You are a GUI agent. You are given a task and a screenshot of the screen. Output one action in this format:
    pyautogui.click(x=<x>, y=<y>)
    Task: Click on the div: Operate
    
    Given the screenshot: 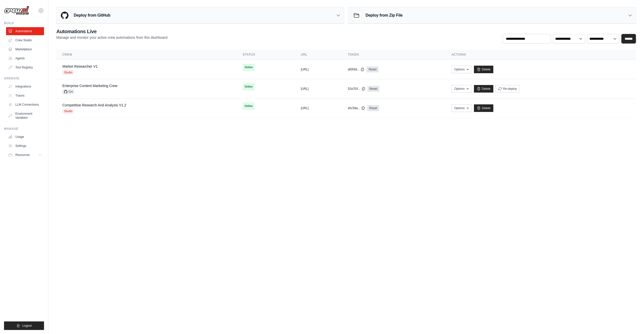 What is the action you would take?
    pyautogui.click(x=24, y=79)
    